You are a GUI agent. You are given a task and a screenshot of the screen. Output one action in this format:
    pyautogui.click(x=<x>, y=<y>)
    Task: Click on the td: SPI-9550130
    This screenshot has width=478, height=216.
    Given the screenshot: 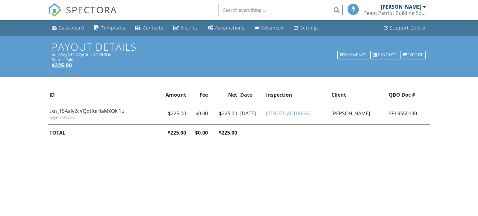 What is the action you would take?
    pyautogui.click(x=409, y=114)
    